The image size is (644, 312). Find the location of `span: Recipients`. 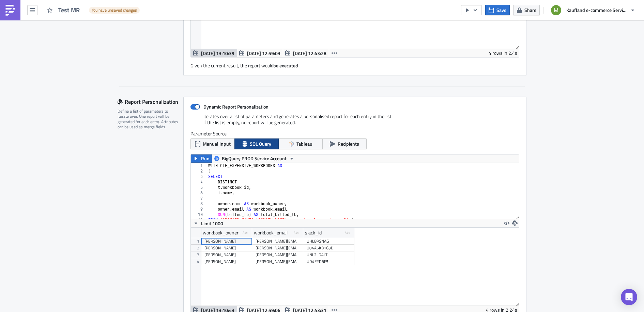

span: Recipients is located at coordinates (348, 144).